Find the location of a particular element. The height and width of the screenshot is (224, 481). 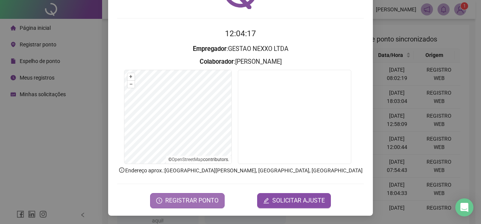

h3: : GESTAO NEXXO LTDA is located at coordinates (240, 49).